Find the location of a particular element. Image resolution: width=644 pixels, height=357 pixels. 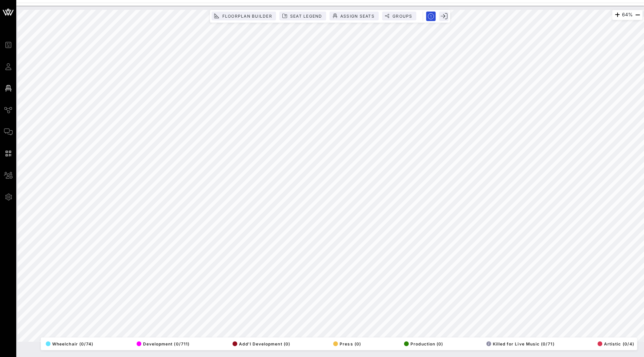

span: Wheelchair (0/74) is located at coordinates (69, 344).